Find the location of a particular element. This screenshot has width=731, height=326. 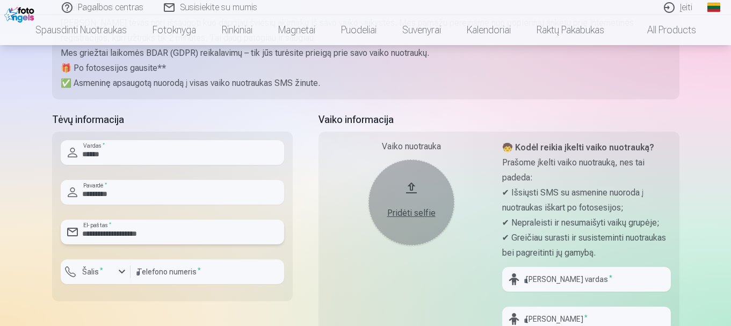

p: Prašome įkelti vaiko nuotrauką, nes tai padeda: is located at coordinates (586, 170).